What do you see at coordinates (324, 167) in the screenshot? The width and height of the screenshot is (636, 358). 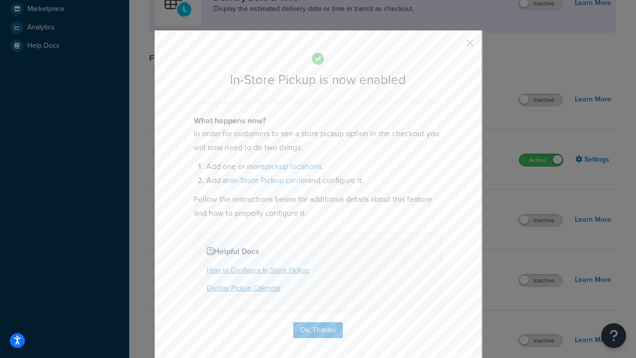 I see `li: Add one or more .` at bounding box center [324, 167].